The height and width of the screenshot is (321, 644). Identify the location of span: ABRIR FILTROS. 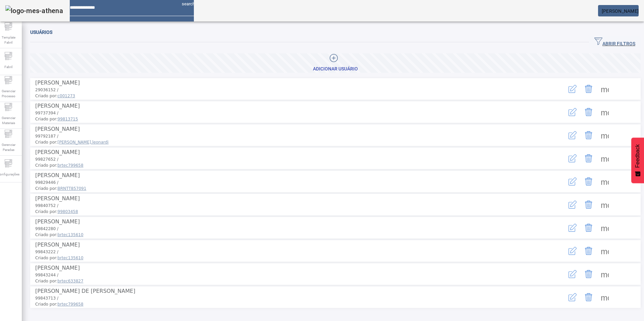
(615, 42).